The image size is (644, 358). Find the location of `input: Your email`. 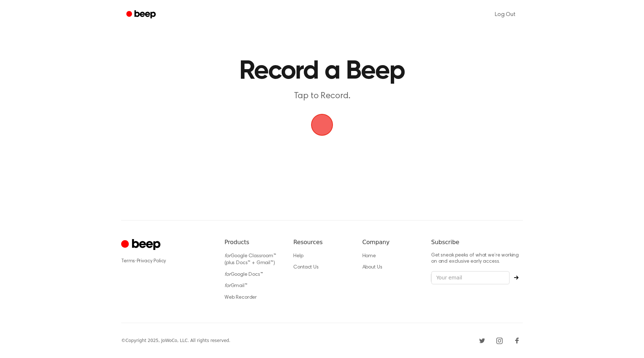

input: Your email is located at coordinates (471, 278).